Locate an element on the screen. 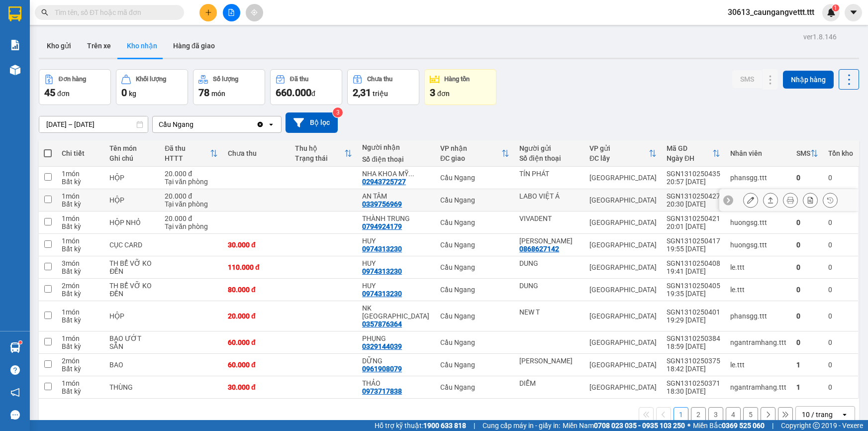  div: 30.000 đ is located at coordinates (256, 245).